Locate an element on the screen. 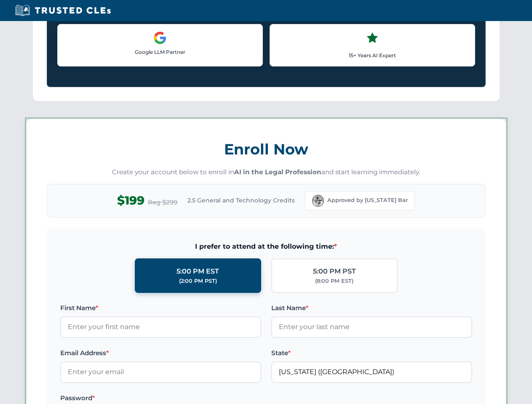 The height and width of the screenshot is (404, 532). div: (2:00 PM PST) is located at coordinates (198, 281).